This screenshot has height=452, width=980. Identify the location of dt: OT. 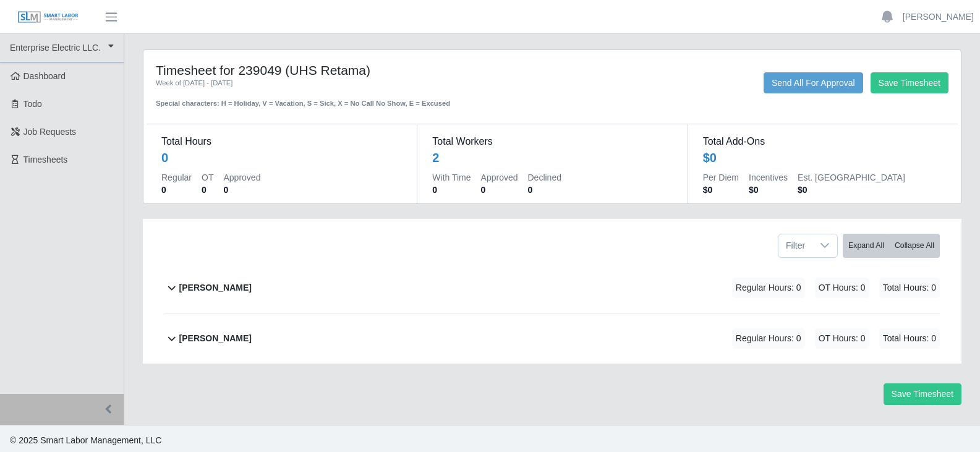
(207, 177).